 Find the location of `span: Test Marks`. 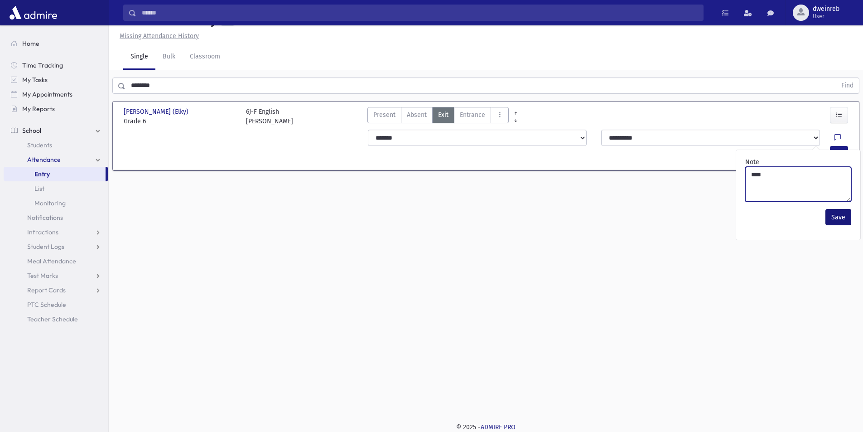

span: Test Marks is located at coordinates (43, 276).